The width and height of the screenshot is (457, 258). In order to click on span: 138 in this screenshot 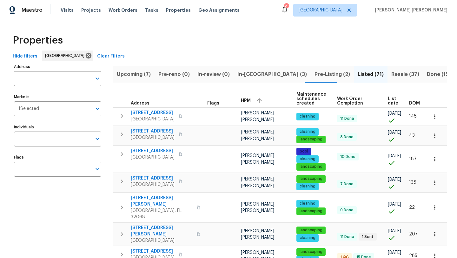, I will do `click(413, 182)`.